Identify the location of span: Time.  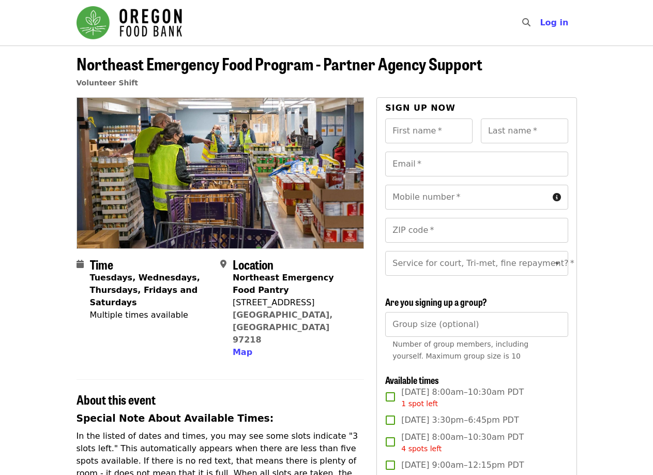
(101, 264).